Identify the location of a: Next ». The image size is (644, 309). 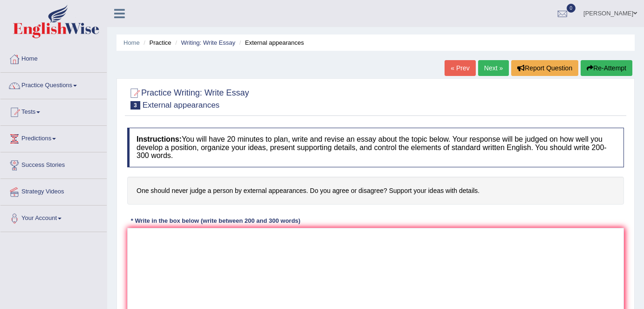
(493, 68).